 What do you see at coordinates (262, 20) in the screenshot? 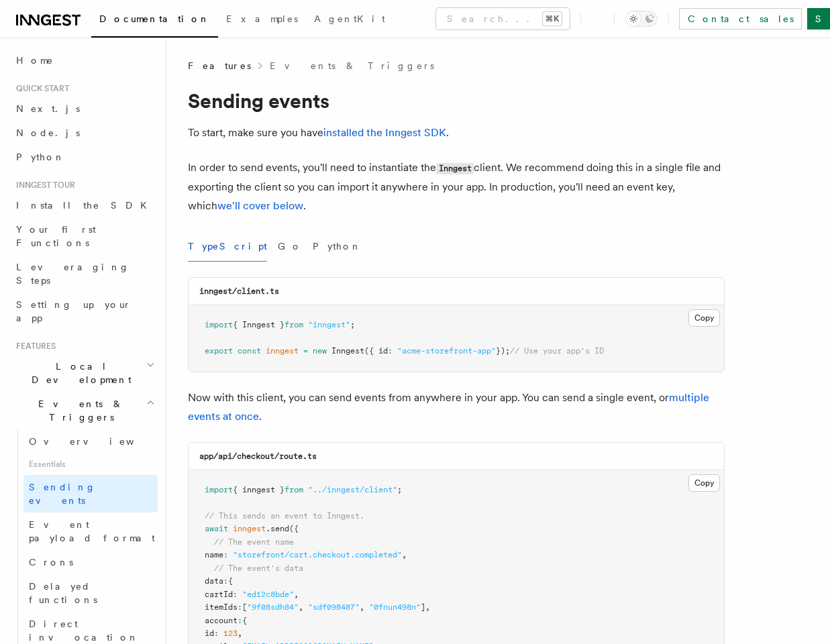
I see `a: Examples` at bounding box center [262, 20].